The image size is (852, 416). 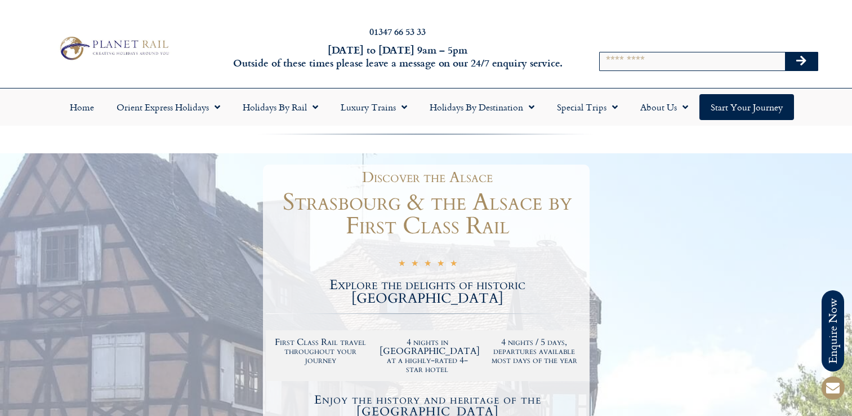 What do you see at coordinates (280, 107) in the screenshot?
I see `a: Holidays by Rail` at bounding box center [280, 107].